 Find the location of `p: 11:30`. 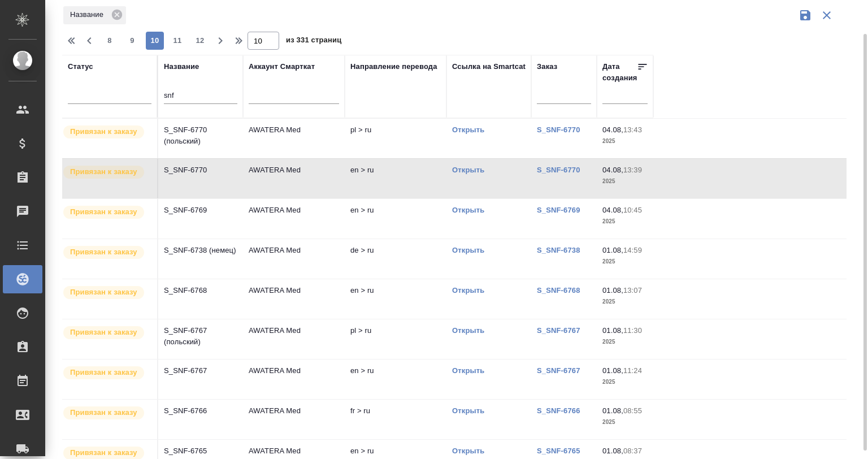

p: 11:30 is located at coordinates (632, 330).